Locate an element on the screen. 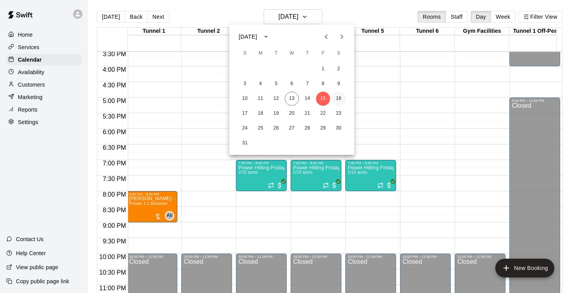  button: 1 is located at coordinates (323, 69).